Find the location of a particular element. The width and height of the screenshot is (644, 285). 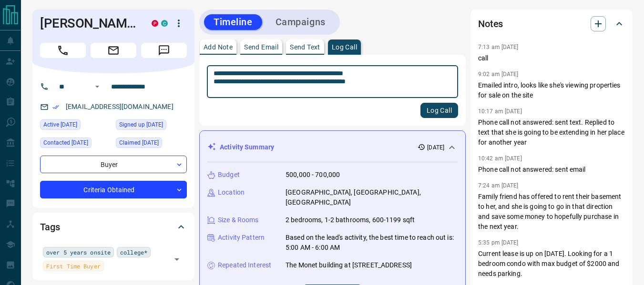

p: Size & Rooms is located at coordinates (238, 220).